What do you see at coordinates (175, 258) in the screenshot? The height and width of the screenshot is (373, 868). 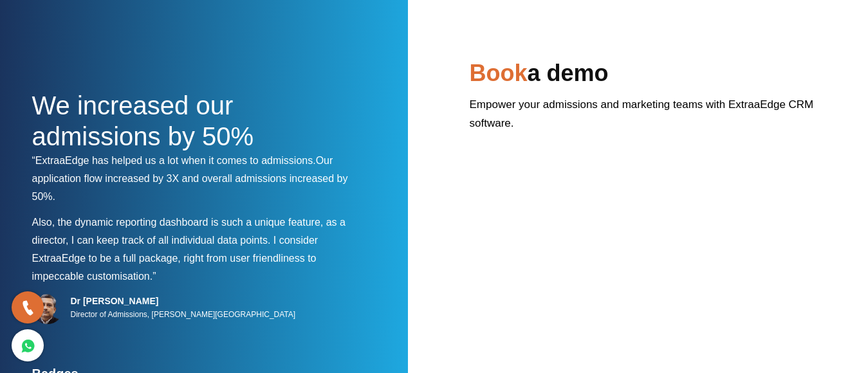 I see `span: I consider ExtraaEdge to be a full package, right from user friendliness to impeccable customisat...` at bounding box center [175, 258].